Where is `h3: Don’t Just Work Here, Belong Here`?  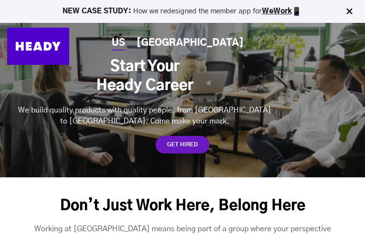
h3: Don’t Just Work Here, Belong Here is located at coordinates (183, 206).